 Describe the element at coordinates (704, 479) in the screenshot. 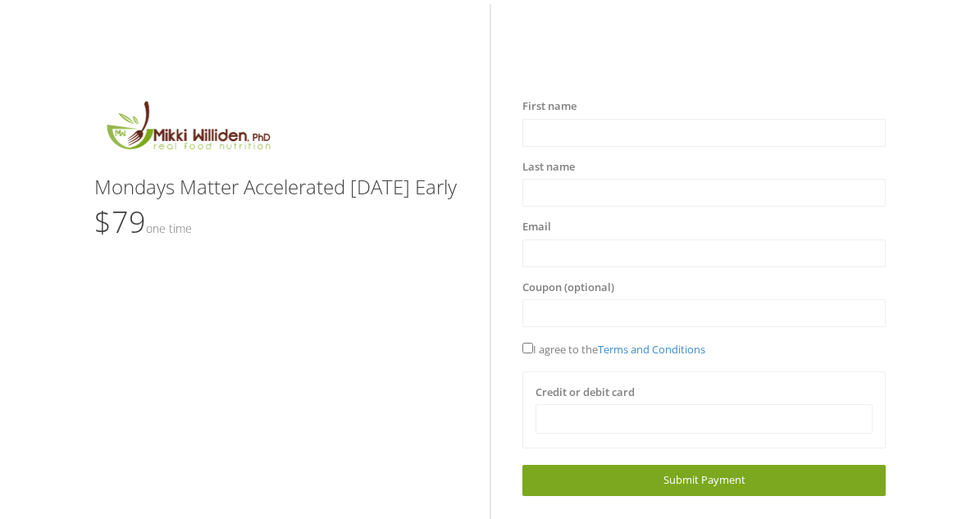

I see `a: Submit Payment` at that location.